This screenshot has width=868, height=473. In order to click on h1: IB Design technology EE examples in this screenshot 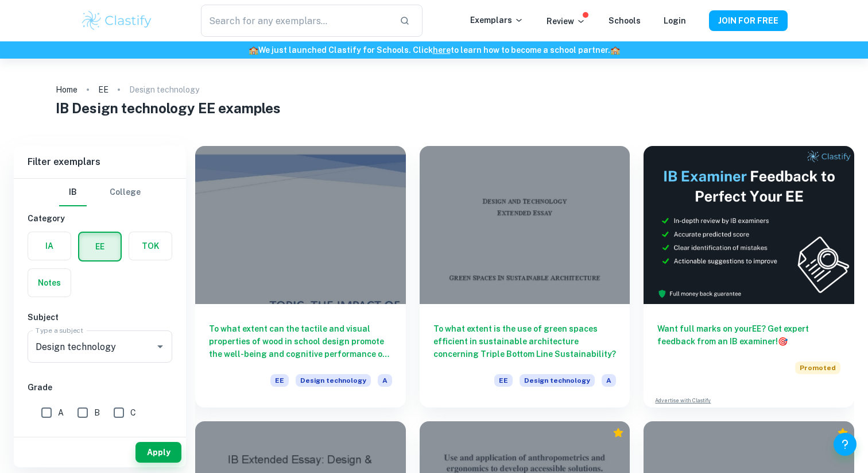, I will do `click(434, 108)`.